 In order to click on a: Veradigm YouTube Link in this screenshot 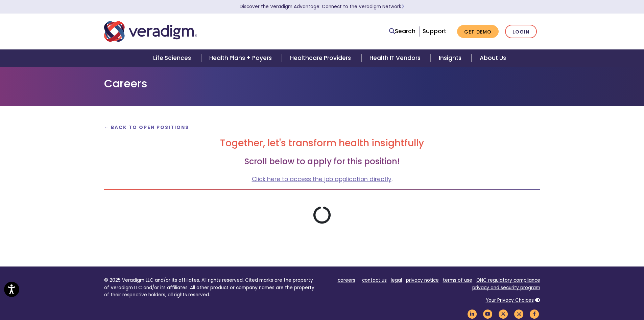, I will do `click(488, 314)`.